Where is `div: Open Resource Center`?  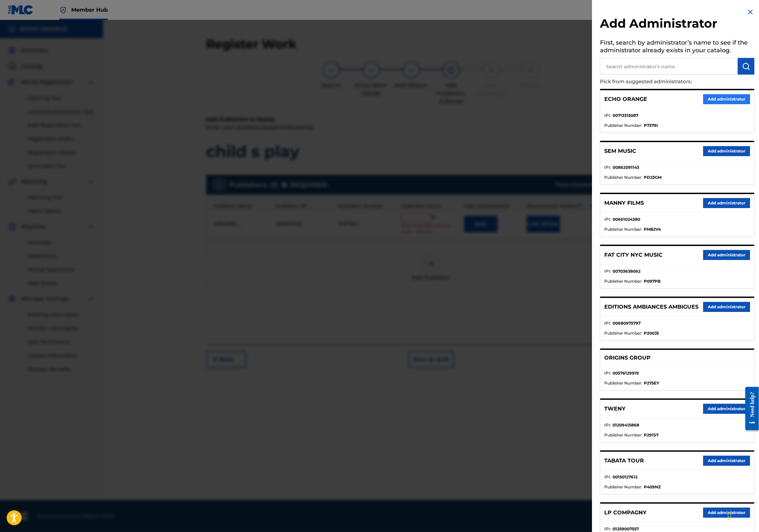 div: Open Resource Center is located at coordinates (11, 27).